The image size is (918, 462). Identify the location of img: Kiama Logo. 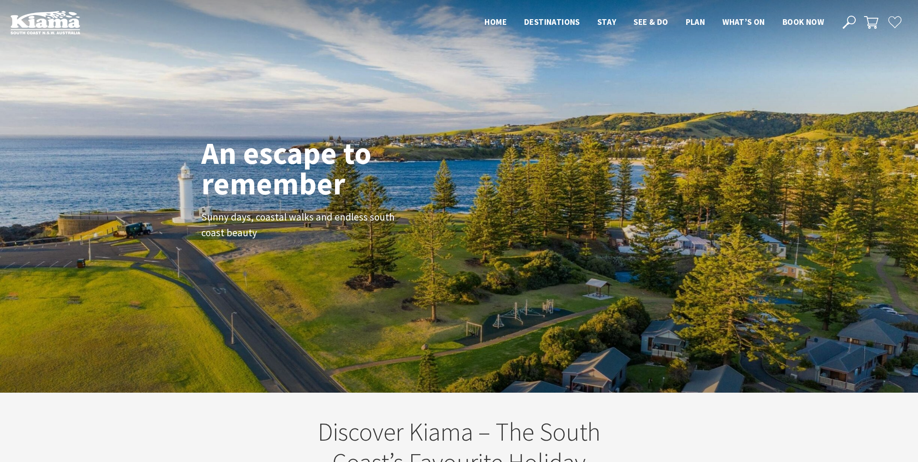
(45, 22).